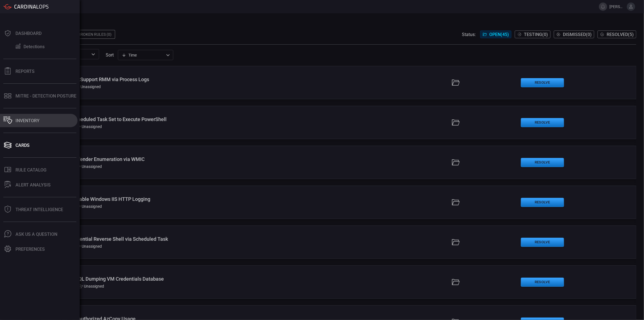 The width and height of the screenshot is (644, 320). I want to click on div: MITRE - Detection Posture, so click(46, 96).